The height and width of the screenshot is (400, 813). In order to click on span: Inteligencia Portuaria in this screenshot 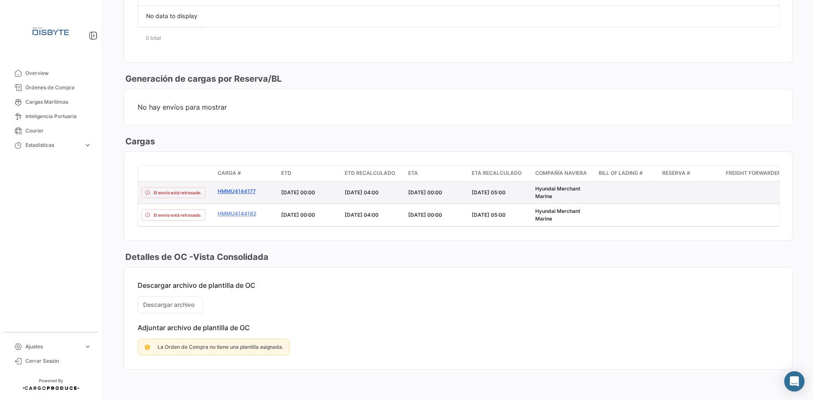, I will do `click(58, 116)`.